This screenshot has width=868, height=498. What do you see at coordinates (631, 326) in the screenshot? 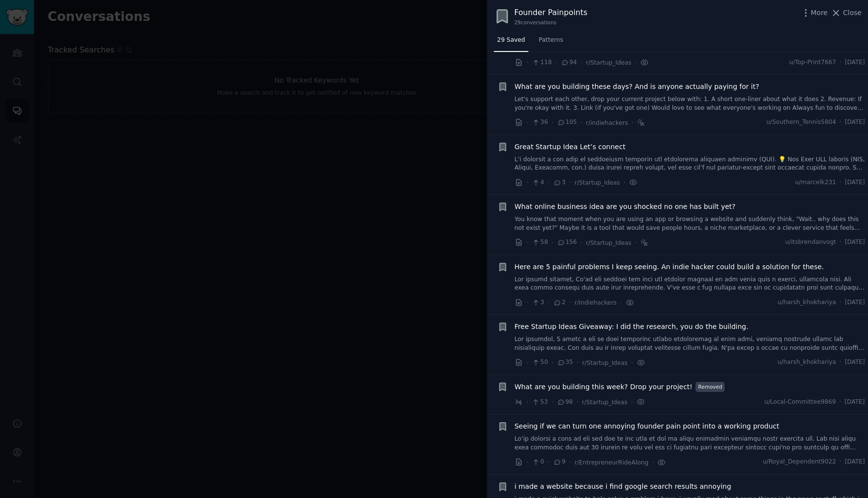
I see `a: Free Startup Ideas Giveaway: I did the research, you do the building.` at bounding box center [631, 326].